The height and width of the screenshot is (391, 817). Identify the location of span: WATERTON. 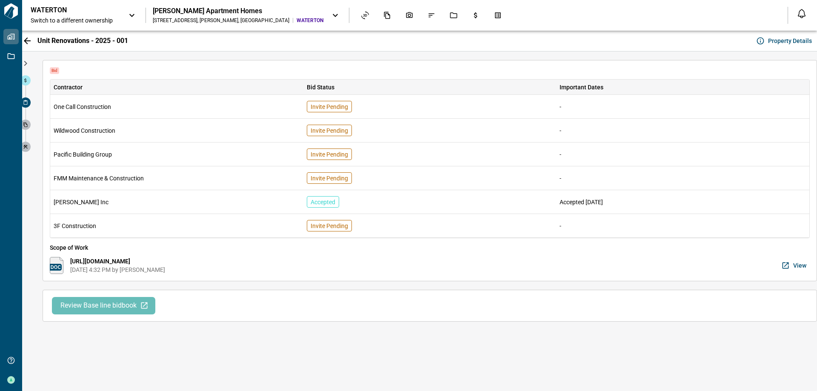
(310, 20).